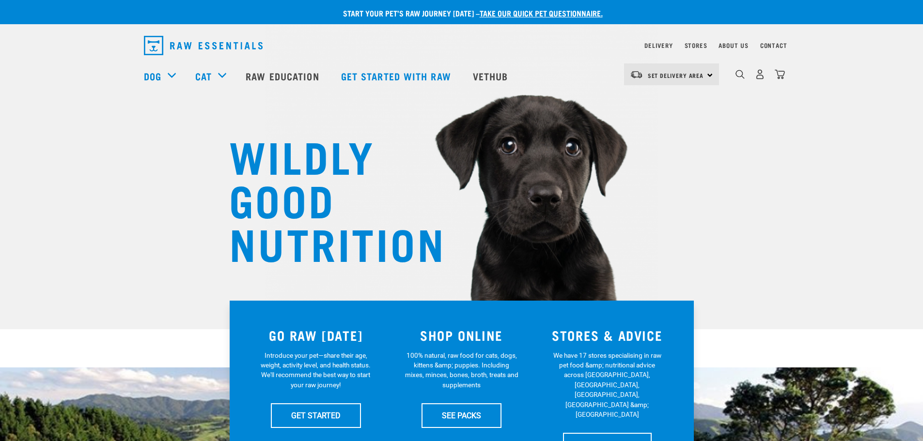  I want to click on a: Dog, so click(153, 76).